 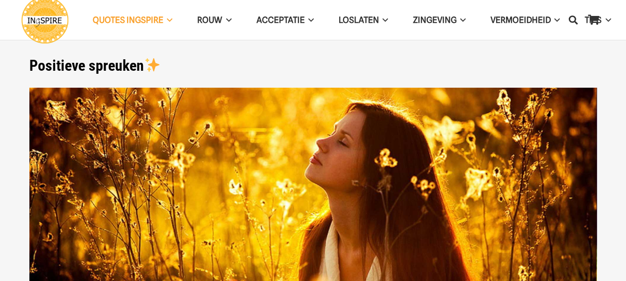 What do you see at coordinates (210, 20) in the screenshot?
I see `span: ROUW` at bounding box center [210, 20].